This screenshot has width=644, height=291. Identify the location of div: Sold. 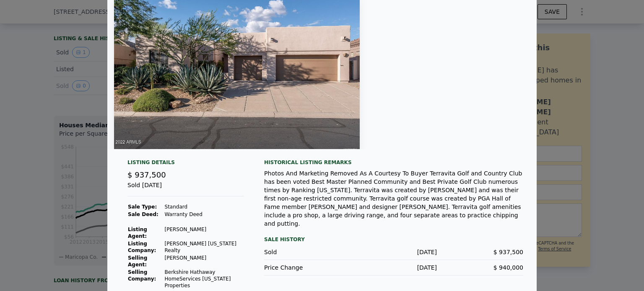
(307, 252).